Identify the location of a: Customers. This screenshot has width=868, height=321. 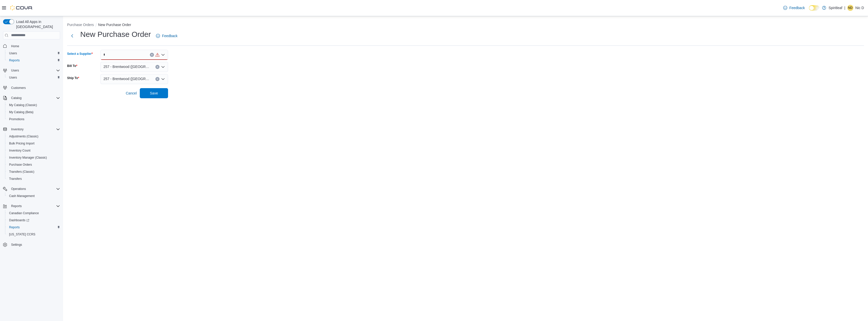
(19, 88).